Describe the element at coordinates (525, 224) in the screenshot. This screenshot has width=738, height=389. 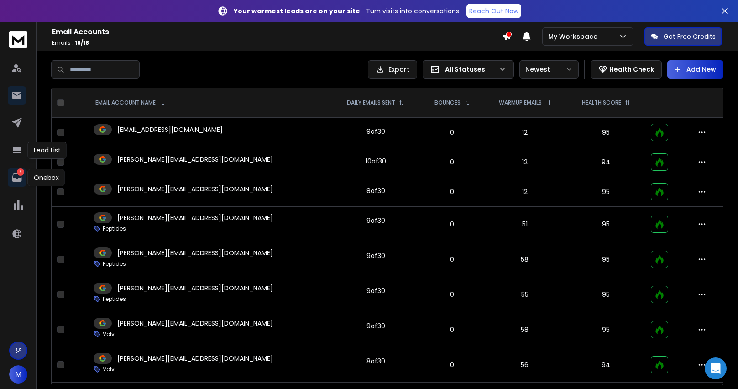
I see `td: 51` at that location.